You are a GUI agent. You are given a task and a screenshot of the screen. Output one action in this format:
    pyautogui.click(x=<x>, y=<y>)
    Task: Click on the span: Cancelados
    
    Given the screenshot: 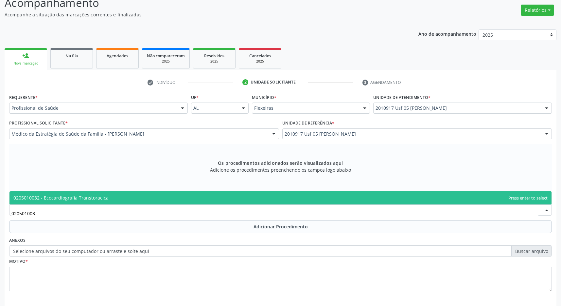 What is the action you would take?
    pyautogui.click(x=260, y=56)
    